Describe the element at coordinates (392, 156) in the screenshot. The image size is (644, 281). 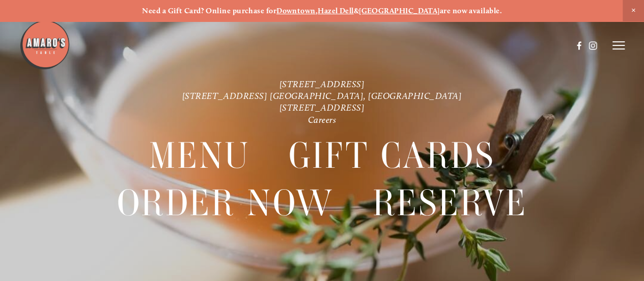
I see `span: Gift Cards` at that location.